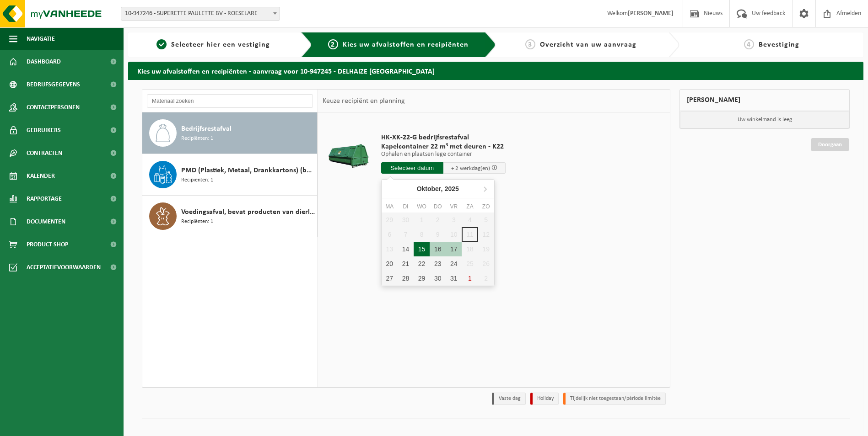  Describe the element at coordinates (588, 45) in the screenshot. I see `span: Overzicht van uw aanvraag` at that location.